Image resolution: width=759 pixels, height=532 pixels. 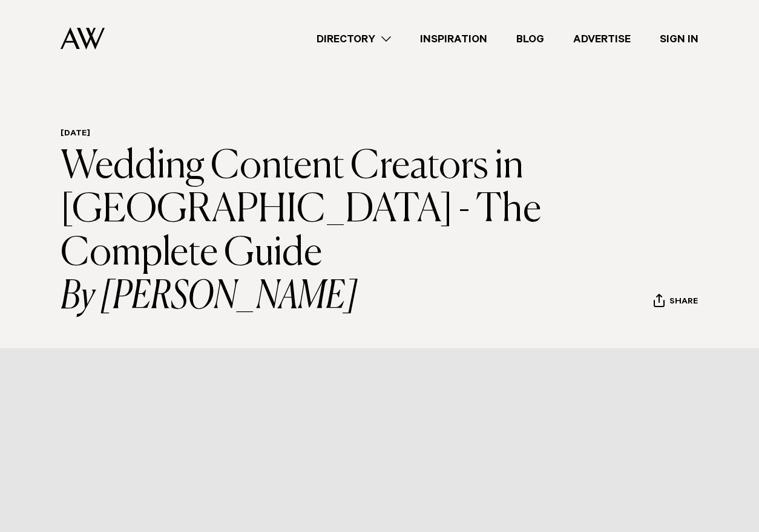 I want to click on span: Share, so click(x=683, y=303).